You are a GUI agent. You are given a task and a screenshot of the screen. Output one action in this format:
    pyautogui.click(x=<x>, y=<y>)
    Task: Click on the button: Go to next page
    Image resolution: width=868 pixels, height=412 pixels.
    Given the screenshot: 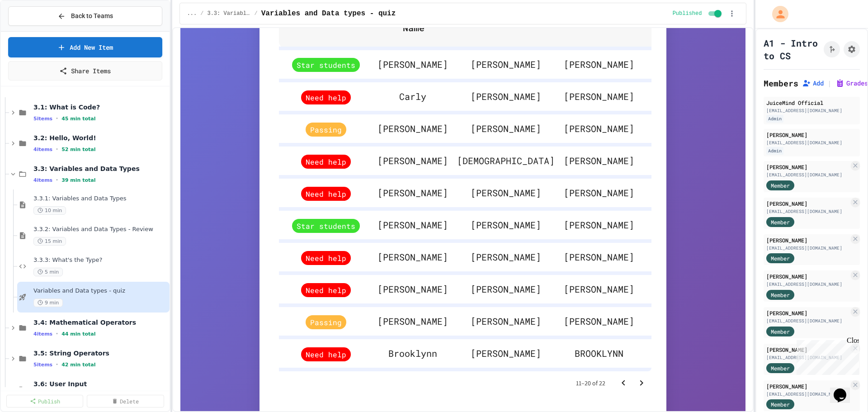 What is the action you would take?
    pyautogui.click(x=641, y=383)
    